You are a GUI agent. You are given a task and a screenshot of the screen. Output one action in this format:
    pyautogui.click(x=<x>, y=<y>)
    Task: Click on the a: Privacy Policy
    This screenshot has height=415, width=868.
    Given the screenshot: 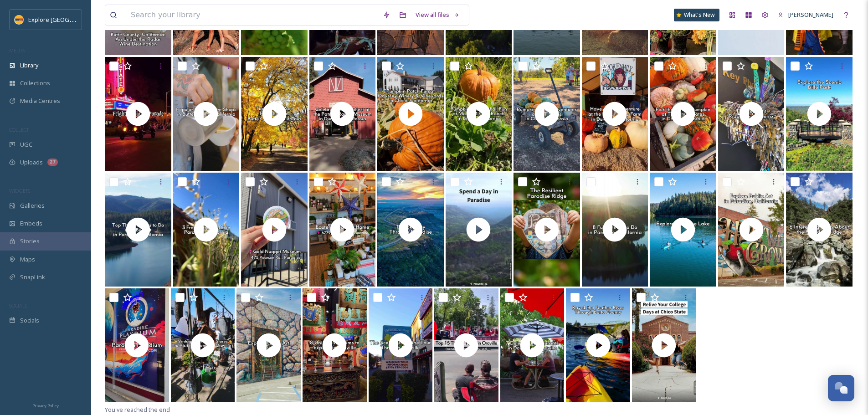 What is the action you would take?
    pyautogui.click(x=45, y=405)
    